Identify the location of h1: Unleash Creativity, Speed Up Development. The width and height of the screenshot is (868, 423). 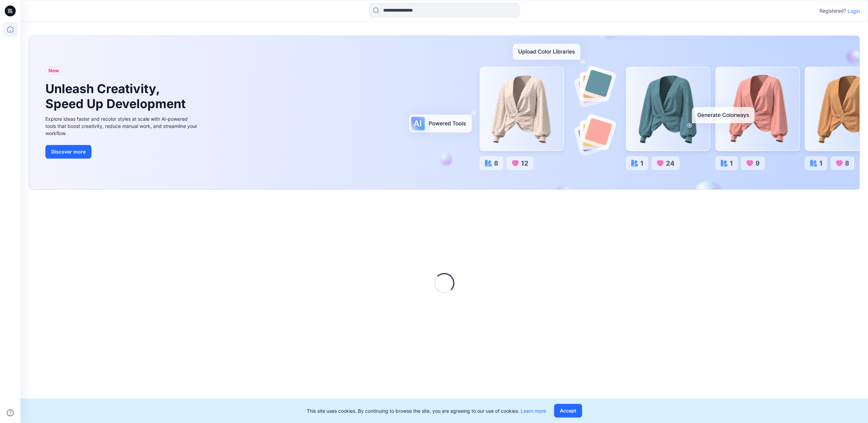
(117, 96).